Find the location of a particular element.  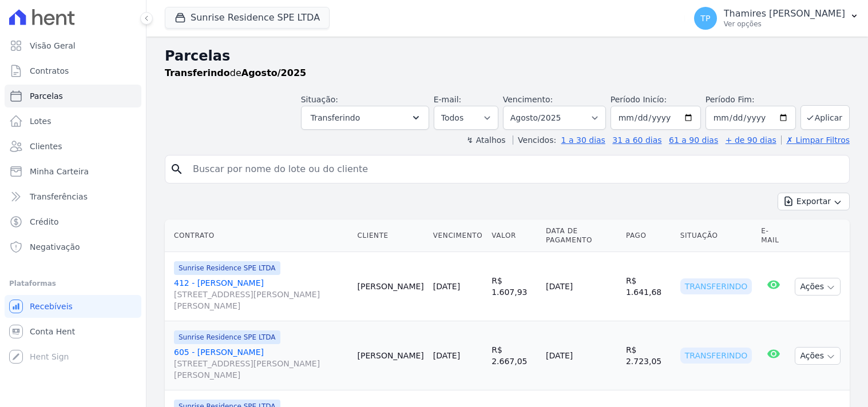

i: search is located at coordinates (177, 170).